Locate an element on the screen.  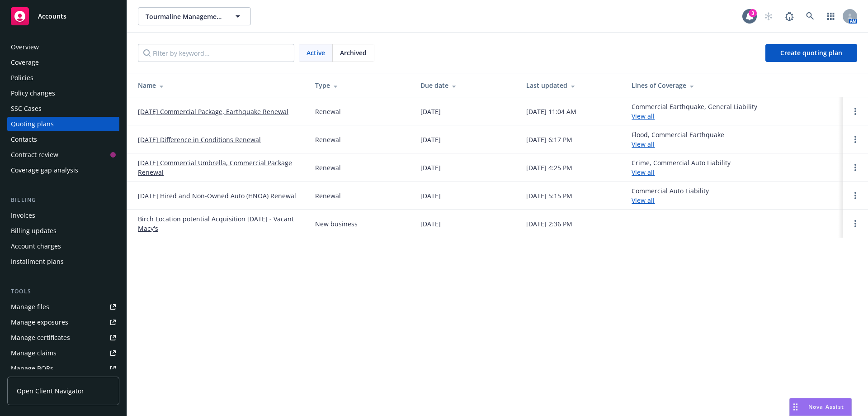
button: Tourmaline Management LLC is located at coordinates (195, 16).